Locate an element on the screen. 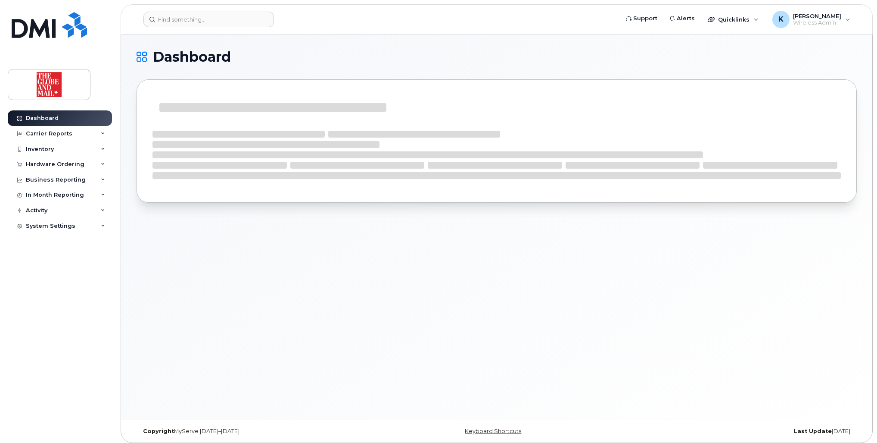 This screenshot has height=443, width=877. span: Dashboard is located at coordinates (192, 57).